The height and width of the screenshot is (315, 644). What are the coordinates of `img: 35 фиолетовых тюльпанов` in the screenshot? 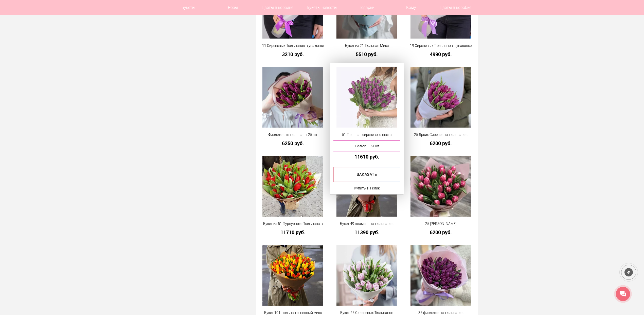 It's located at (441, 275).